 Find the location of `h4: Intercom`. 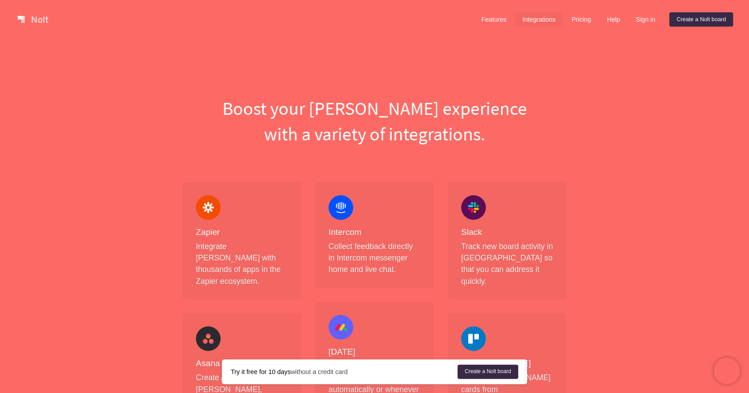

h4: Intercom is located at coordinates (374, 232).